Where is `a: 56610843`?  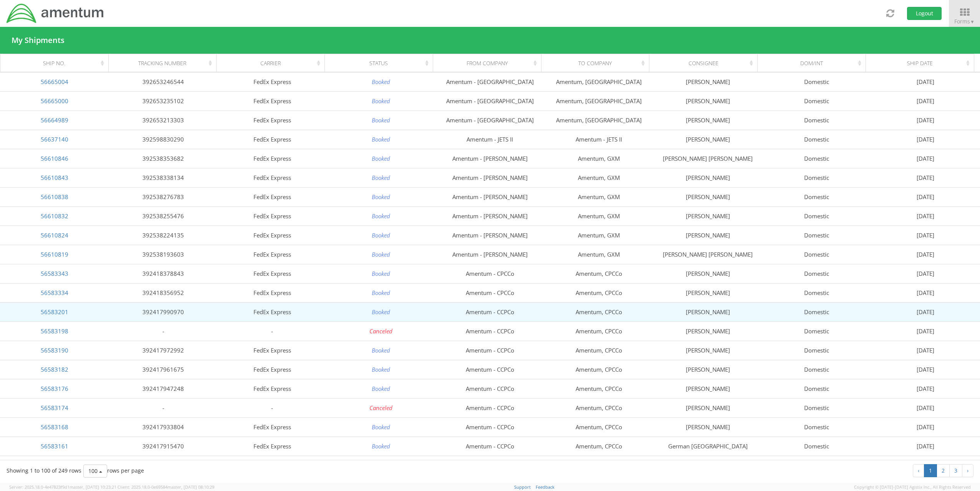 a: 56610843 is located at coordinates (54, 177).